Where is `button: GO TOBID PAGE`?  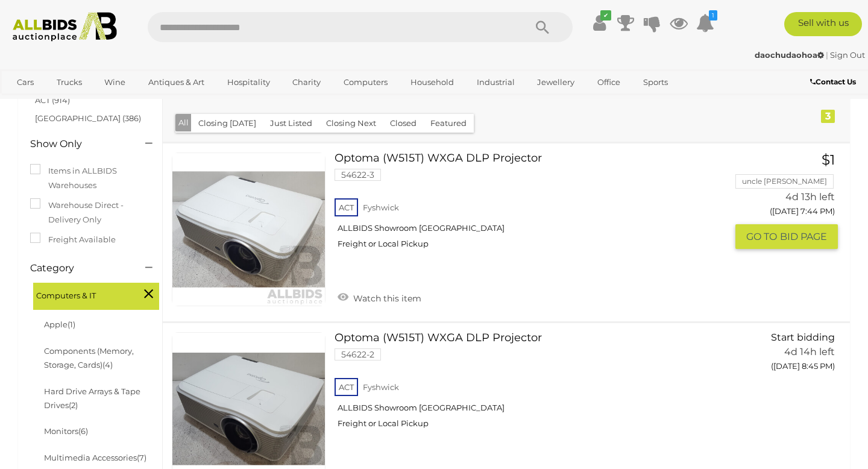
button: GO TOBID PAGE is located at coordinates (786, 236).